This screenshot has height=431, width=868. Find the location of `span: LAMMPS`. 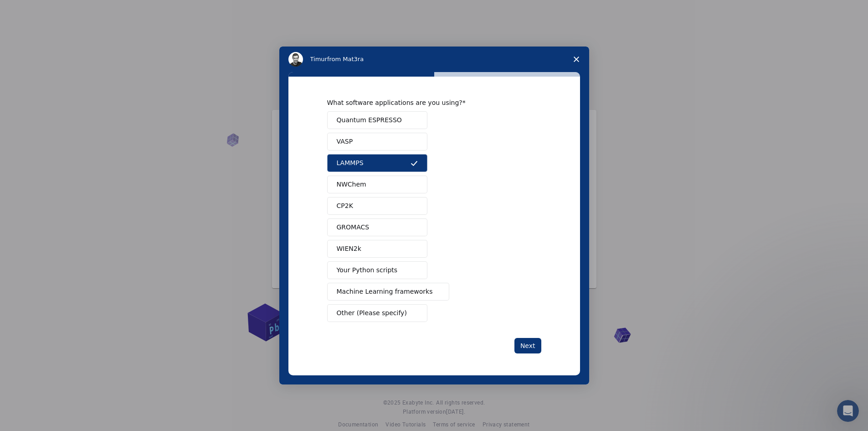

span: LAMMPS is located at coordinates (350, 163).